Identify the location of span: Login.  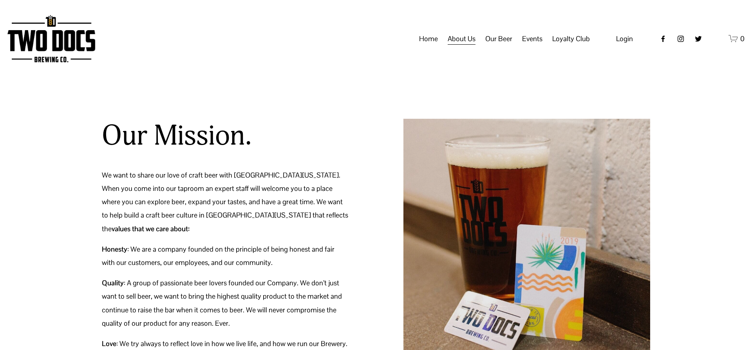
(624, 38).